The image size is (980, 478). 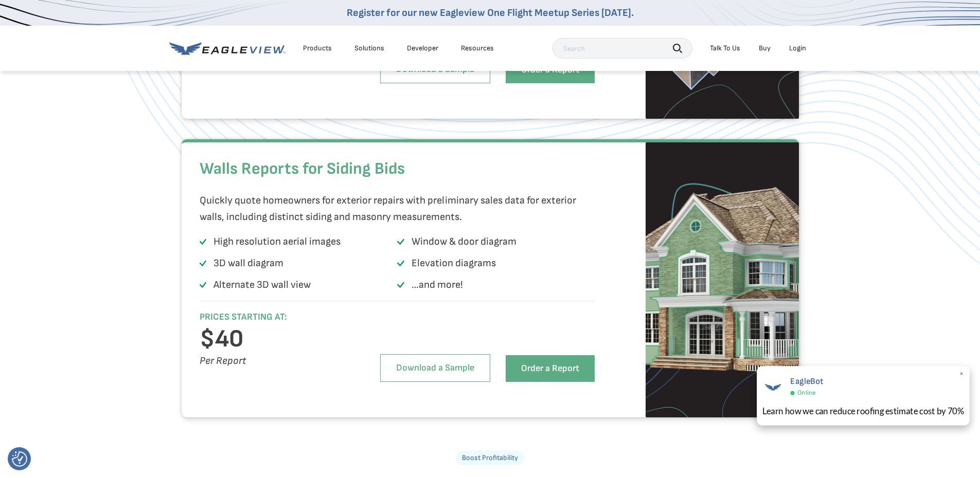 I want to click on a: Buy, so click(x=764, y=48).